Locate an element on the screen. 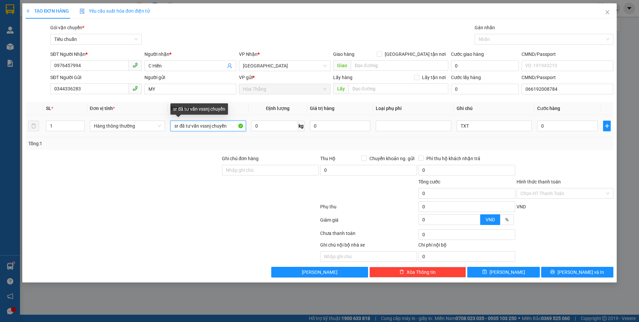 The image size is (639, 322). button: delete is located at coordinates (34, 126).